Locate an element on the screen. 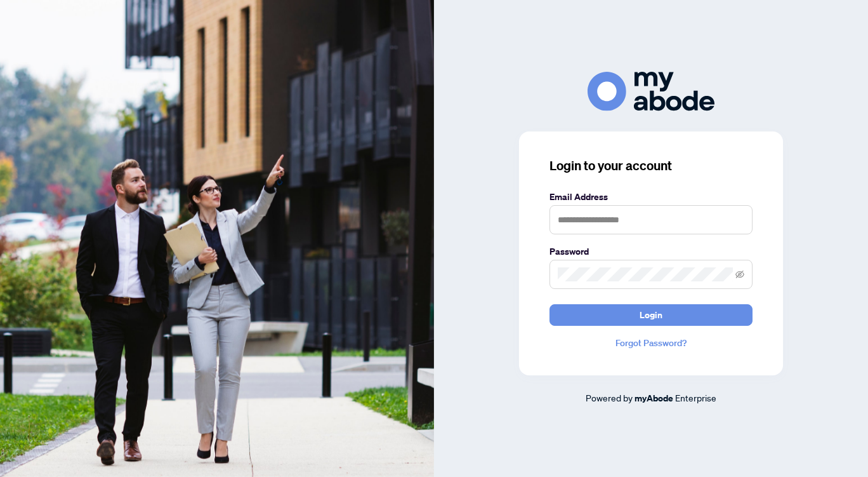  span: Enterprise is located at coordinates (695, 398).